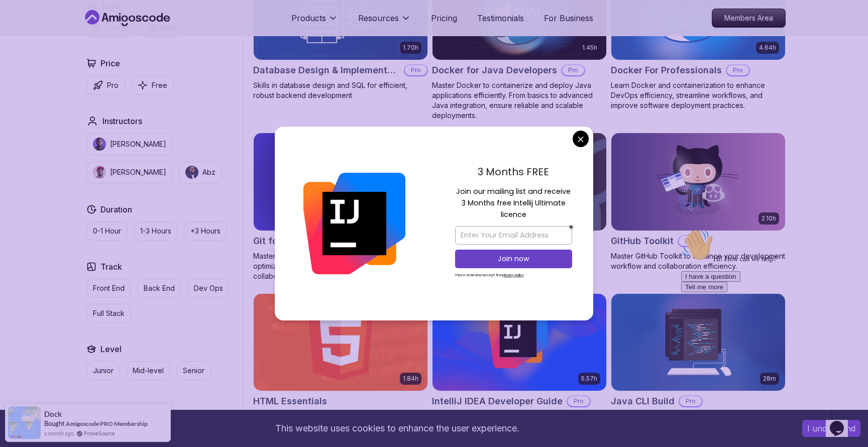 Image resolution: width=868 pixels, height=447 pixels. What do you see at coordinates (208, 288) in the screenshot?
I see `button: Dev Ops` at bounding box center [208, 288].